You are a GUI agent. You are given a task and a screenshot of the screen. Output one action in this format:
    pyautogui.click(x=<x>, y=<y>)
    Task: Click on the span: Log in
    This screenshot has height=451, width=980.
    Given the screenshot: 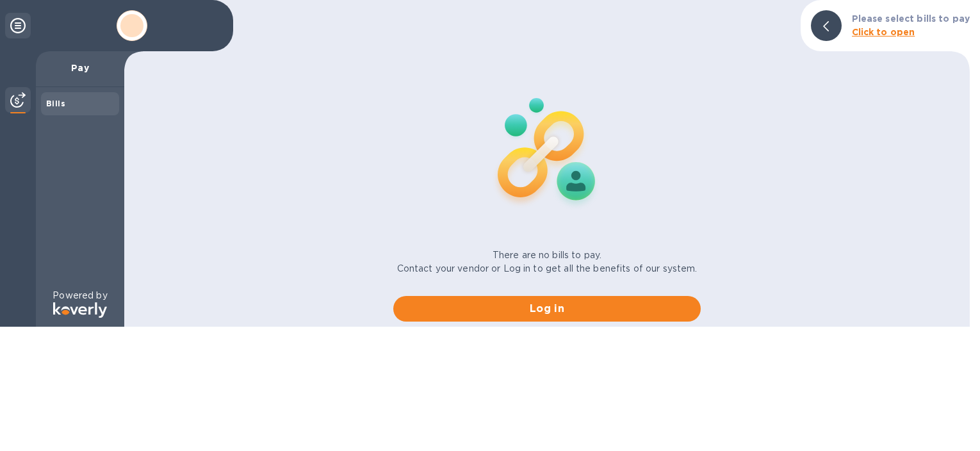 What is the action you would take?
    pyautogui.click(x=547, y=309)
    